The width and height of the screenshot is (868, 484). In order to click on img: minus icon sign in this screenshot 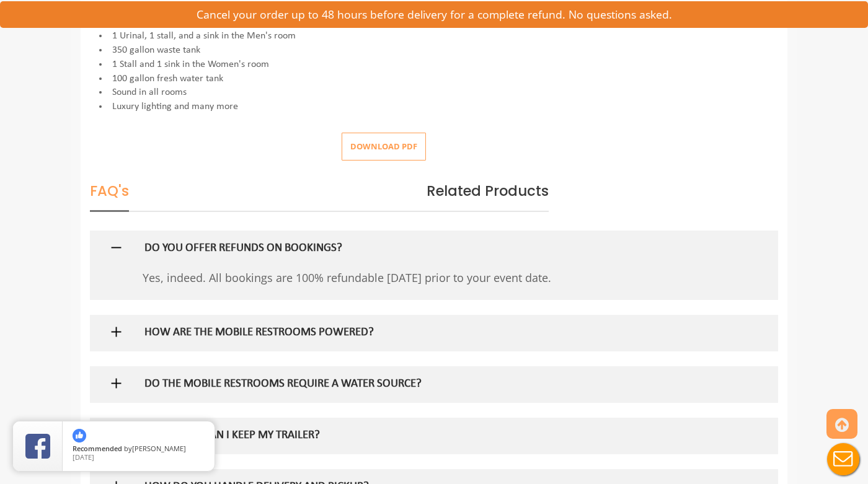, I will do `click(116, 247)`.